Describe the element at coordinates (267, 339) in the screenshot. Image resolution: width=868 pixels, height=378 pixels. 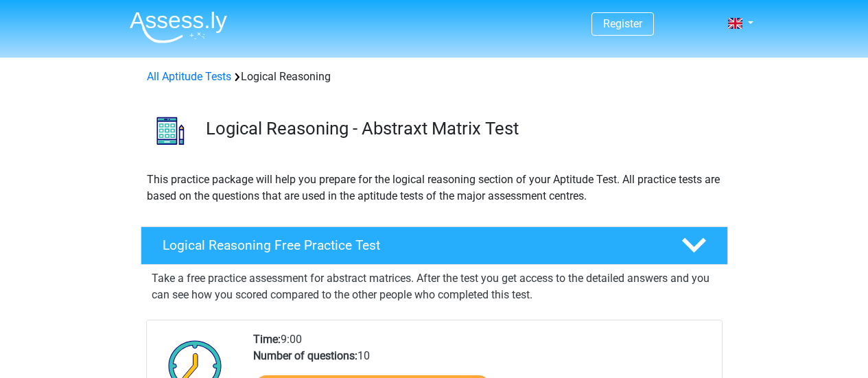
I see `b: Time:` at that location.